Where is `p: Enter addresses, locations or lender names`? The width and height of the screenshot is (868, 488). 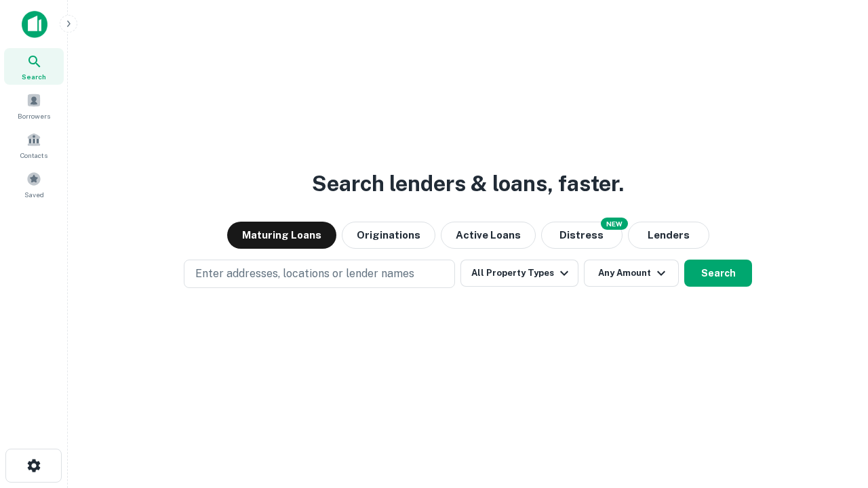
p: Enter addresses, locations or lender names is located at coordinates (304, 274).